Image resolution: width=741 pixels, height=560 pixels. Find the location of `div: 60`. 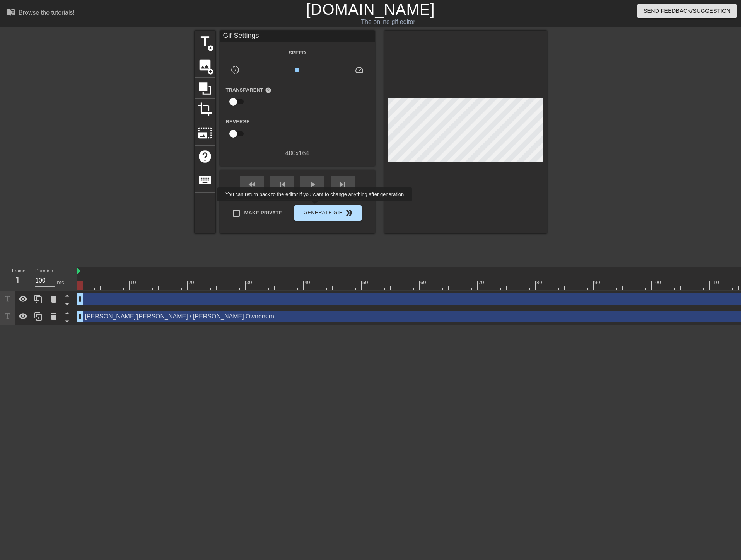

div: 60 is located at coordinates (424, 282).